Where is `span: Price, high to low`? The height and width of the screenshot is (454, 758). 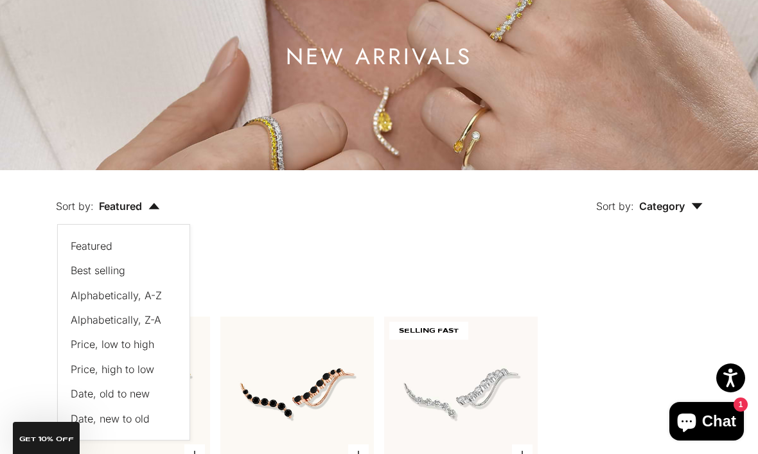
span: Price, high to low is located at coordinates (112, 369).